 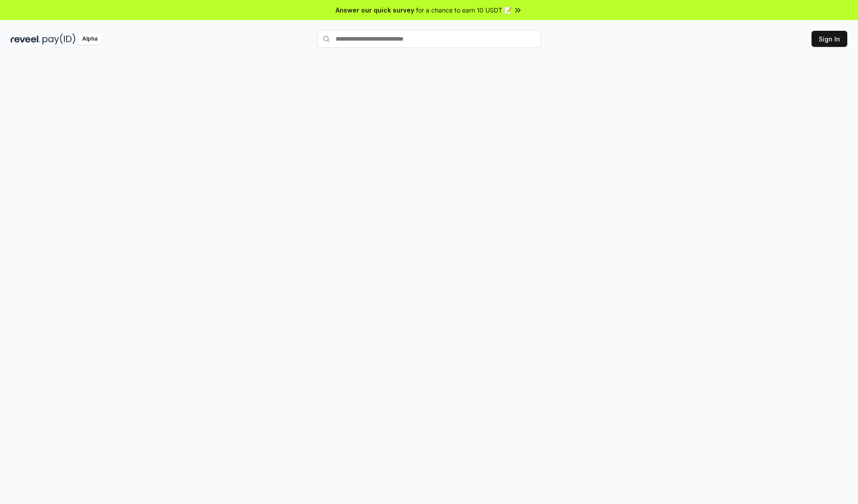 What do you see at coordinates (829, 39) in the screenshot?
I see `button: Sign In` at bounding box center [829, 39].